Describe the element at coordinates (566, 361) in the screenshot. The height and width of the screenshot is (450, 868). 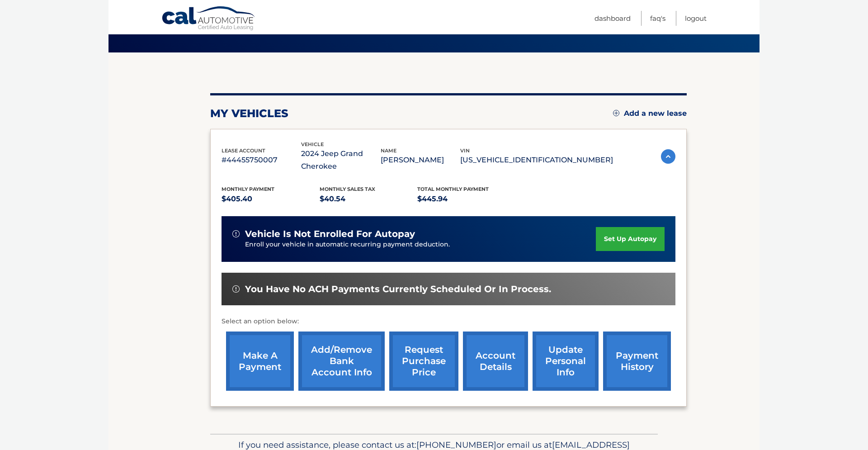
I see `a: update personal info` at that location.